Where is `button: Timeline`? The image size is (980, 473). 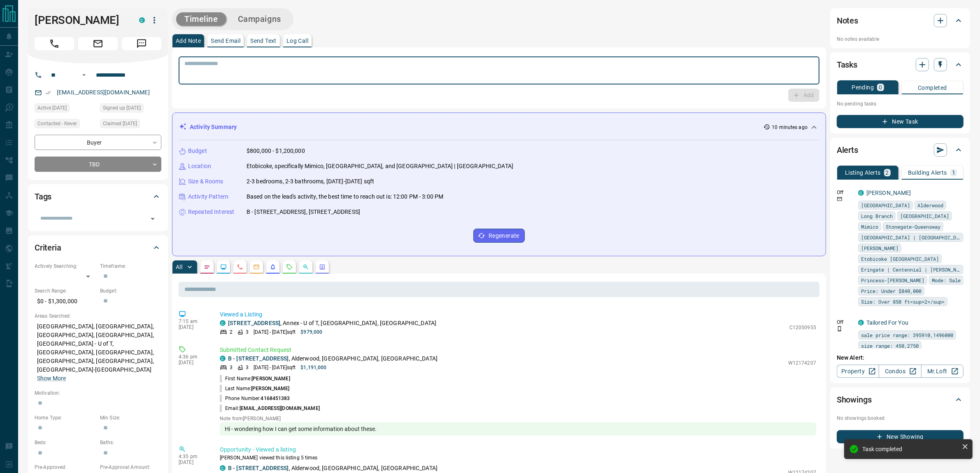
button: Timeline is located at coordinates (201, 19).